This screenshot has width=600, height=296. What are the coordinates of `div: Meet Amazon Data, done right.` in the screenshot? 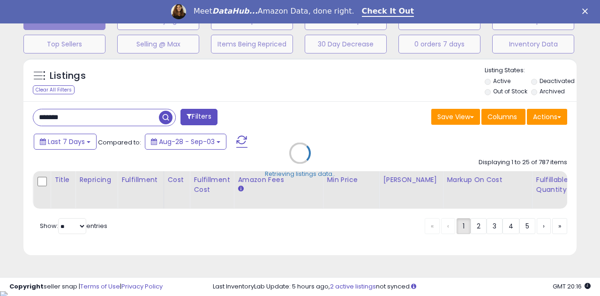 It's located at (274, 11).